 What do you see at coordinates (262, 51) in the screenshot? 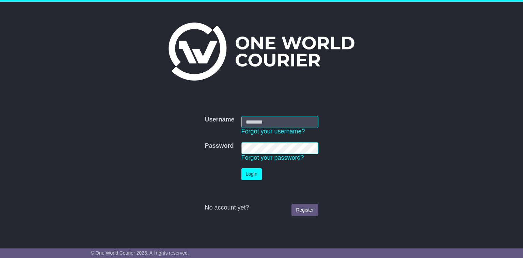
I see `img: One World` at bounding box center [262, 51].